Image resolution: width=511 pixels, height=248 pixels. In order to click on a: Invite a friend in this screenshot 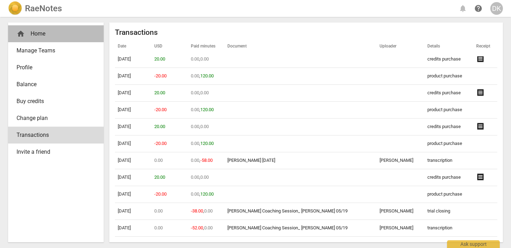, I will do `click(56, 152)`.